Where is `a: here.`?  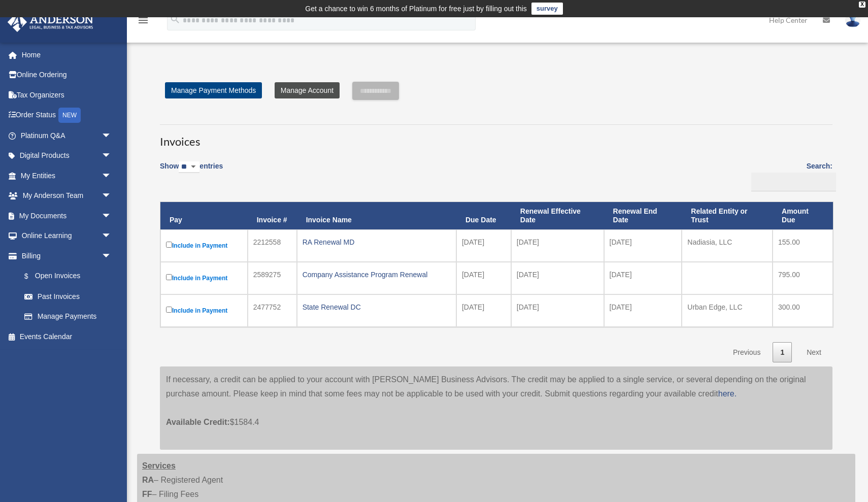
a: here. is located at coordinates (727, 393).